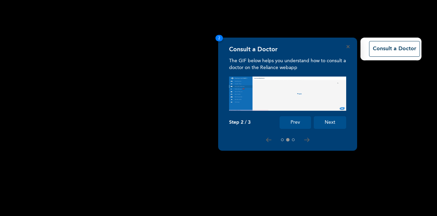 The height and width of the screenshot is (216, 437). Describe the element at coordinates (240, 122) in the screenshot. I see `p: Step 2 / 3` at that location.